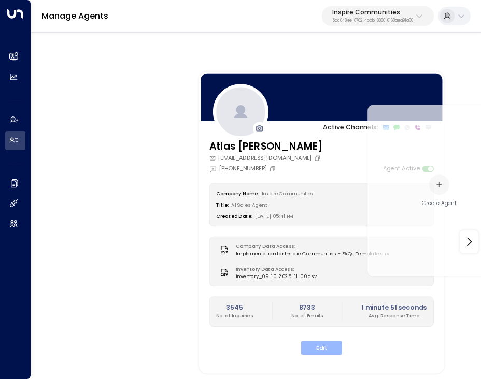 The width and height of the screenshot is (481, 379). Describe the element at coordinates (439, 203) in the screenshot. I see `div: Create Agent` at that location.